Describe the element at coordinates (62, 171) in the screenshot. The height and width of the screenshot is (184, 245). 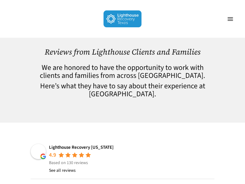
I see `a: See all reviews` at that location.